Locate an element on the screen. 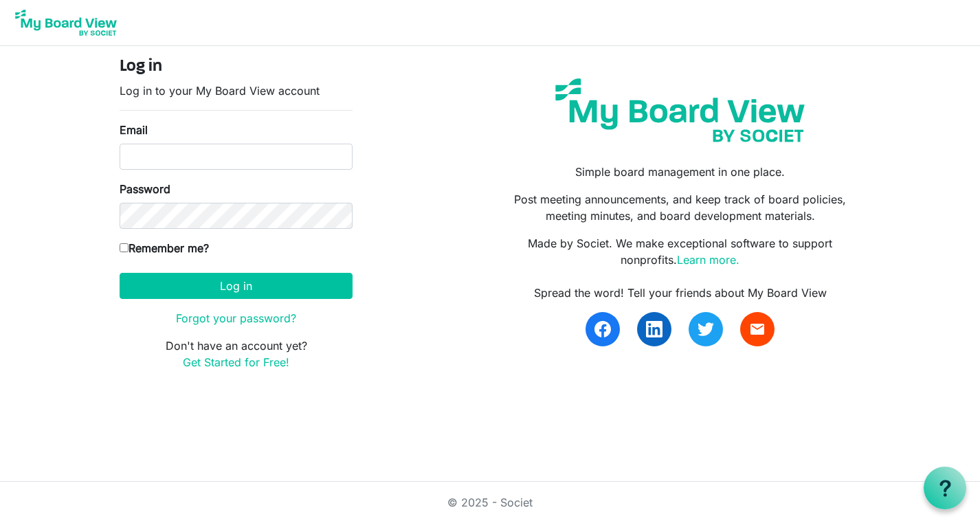 The width and height of the screenshot is (980, 523). button: Log in is located at coordinates (236, 286).